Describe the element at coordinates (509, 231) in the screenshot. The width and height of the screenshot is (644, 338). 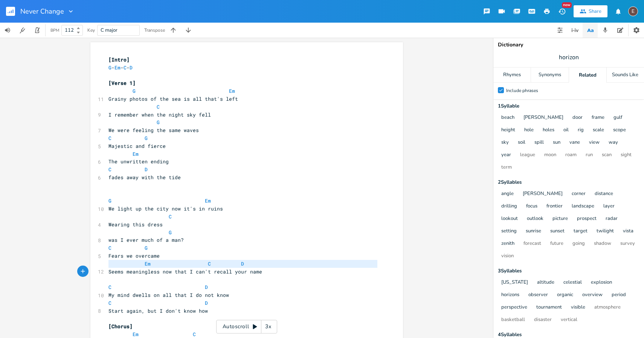
I see `button: setting` at that location.